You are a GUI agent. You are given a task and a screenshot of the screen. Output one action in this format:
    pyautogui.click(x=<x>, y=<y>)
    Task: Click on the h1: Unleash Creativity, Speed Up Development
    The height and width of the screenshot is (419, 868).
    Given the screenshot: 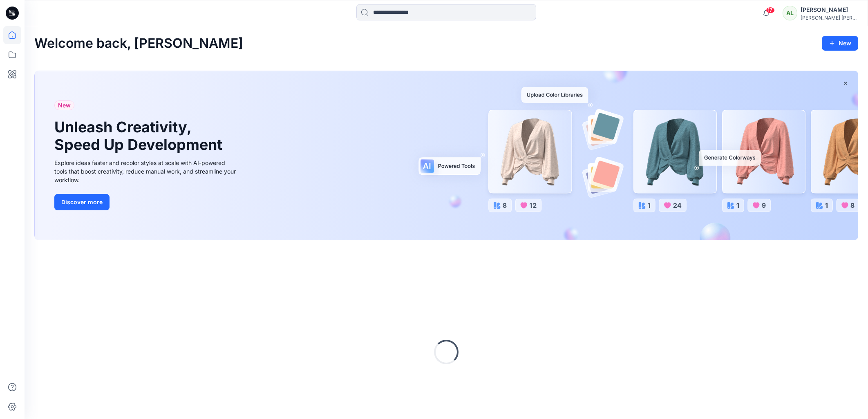 What is the action you would take?
    pyautogui.click(x=140, y=136)
    